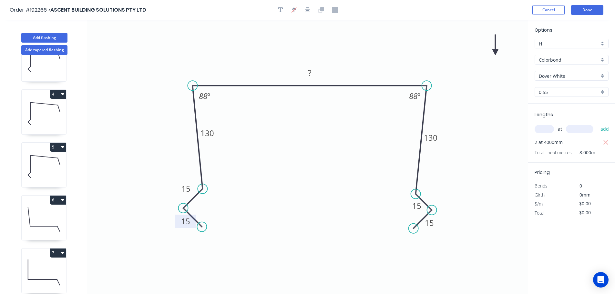  I want to click on button: 6, so click(58, 200).